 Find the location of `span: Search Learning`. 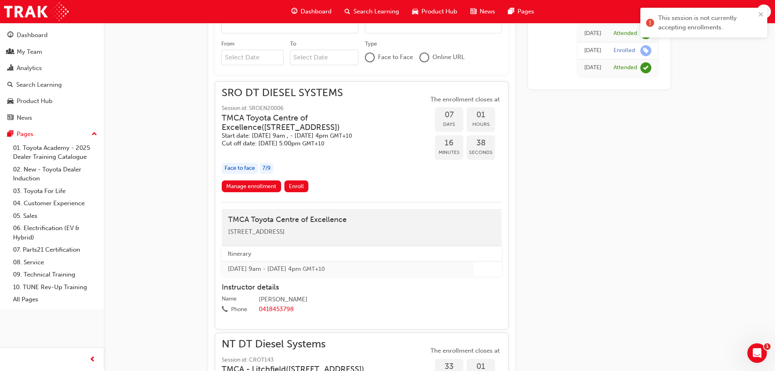

span: Search Learning is located at coordinates (376, 11).